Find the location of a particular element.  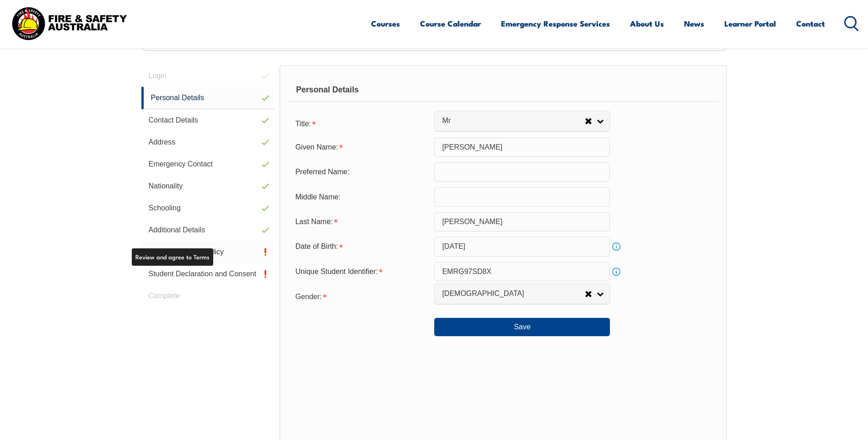

div: Given Name is required. is located at coordinates (361, 148).